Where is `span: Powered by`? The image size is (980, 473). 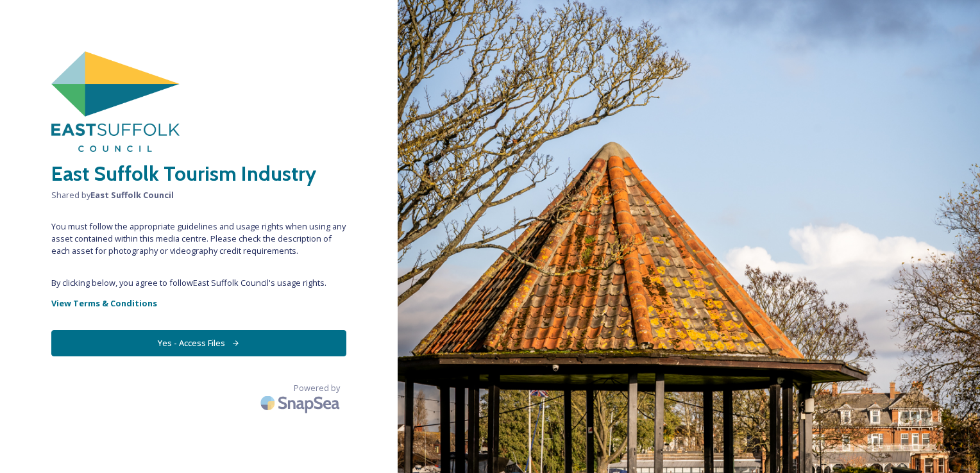
span: Powered by is located at coordinates (317, 387).